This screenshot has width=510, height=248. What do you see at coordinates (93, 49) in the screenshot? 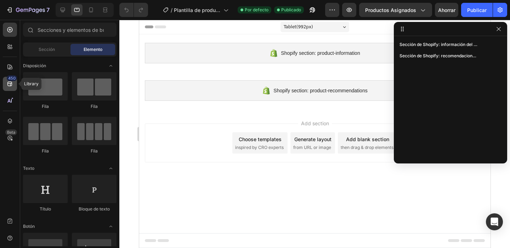
I see `font: Elemento` at bounding box center [93, 49].